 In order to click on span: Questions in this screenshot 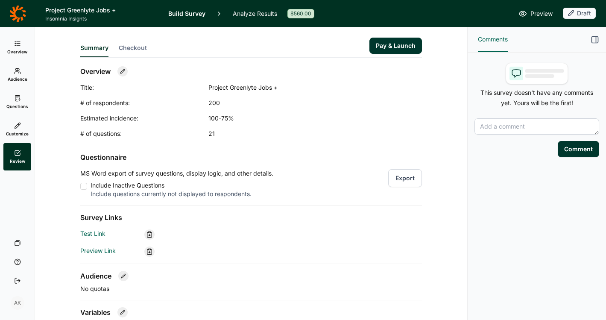, I will do `click(17, 106)`.